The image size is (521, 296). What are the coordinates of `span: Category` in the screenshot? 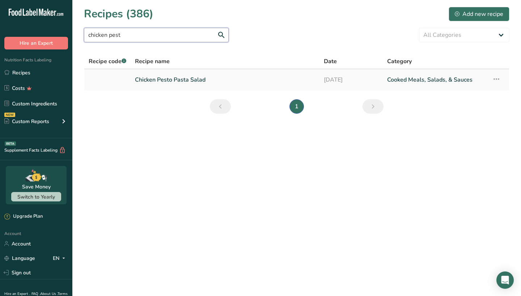 It's located at (399, 61).